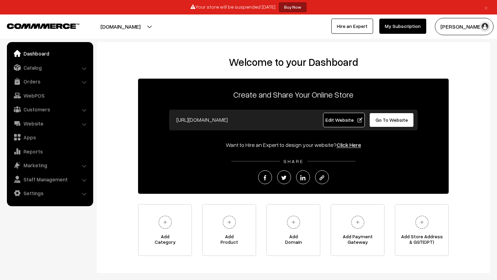  Describe the element at coordinates (50, 193) in the screenshot. I see `a: Settings` at that location.